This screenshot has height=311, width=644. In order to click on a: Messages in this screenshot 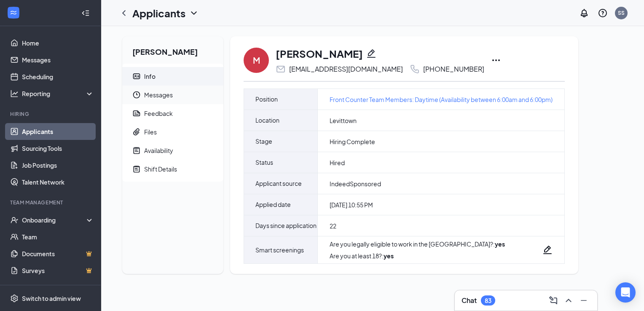, I will do `click(58, 60)`.